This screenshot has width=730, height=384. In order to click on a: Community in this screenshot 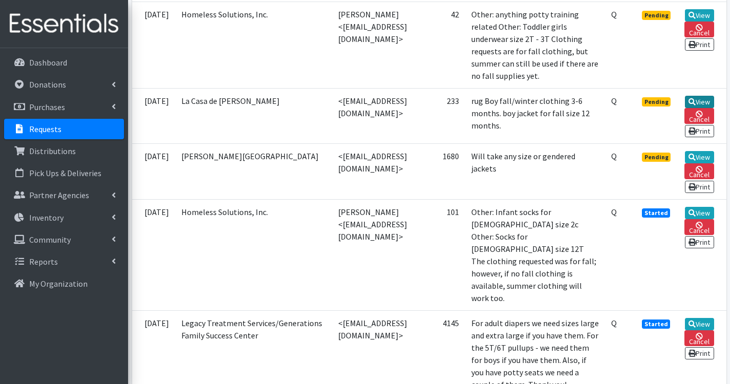, I will do `click(64, 240)`.